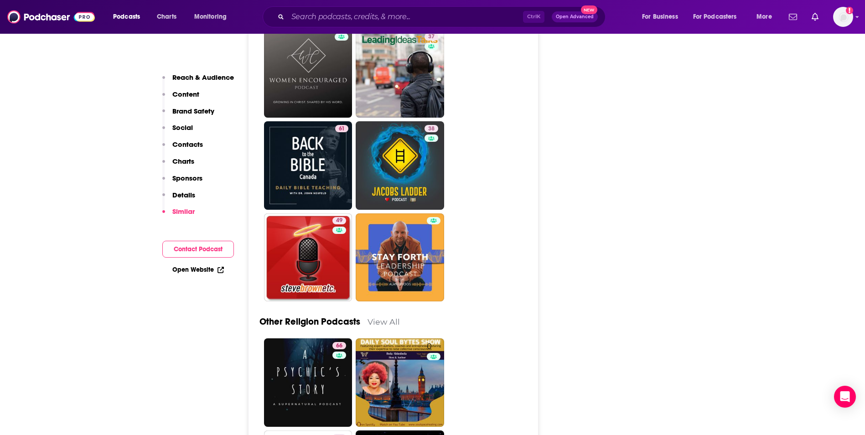  What do you see at coordinates (843, 17) in the screenshot?
I see `span: Logged in as TinaPugh` at bounding box center [843, 17].